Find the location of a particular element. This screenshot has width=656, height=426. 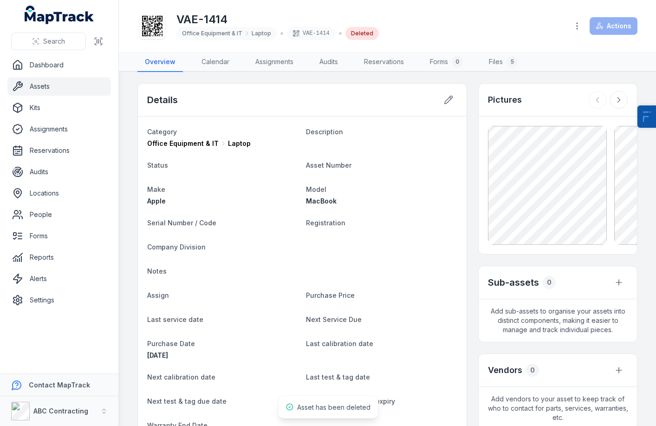

h3: Pictures is located at coordinates (505, 100).